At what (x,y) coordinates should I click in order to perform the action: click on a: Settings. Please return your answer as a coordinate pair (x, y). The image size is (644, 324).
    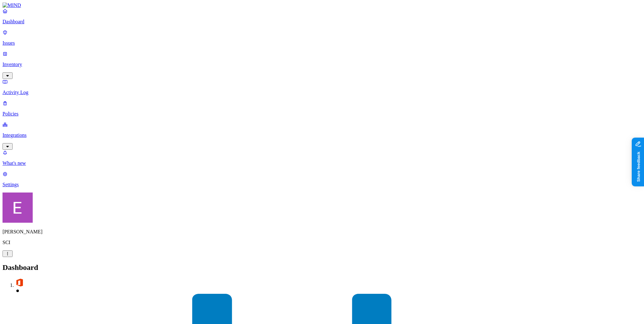
    Looking at the image, I should click on (322, 179).